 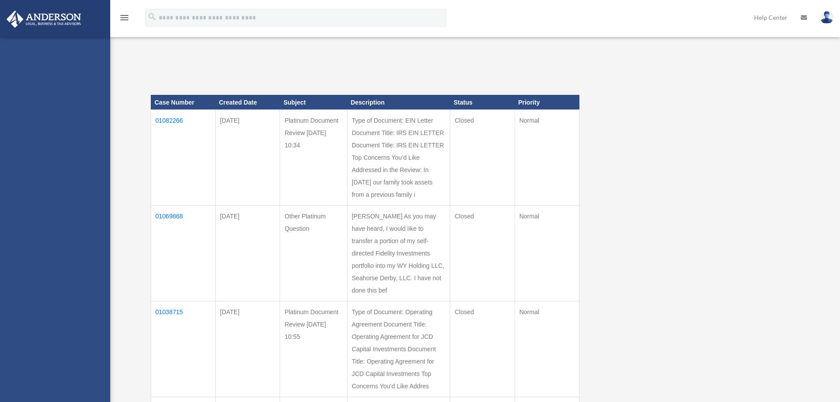 What do you see at coordinates (313, 102) in the screenshot?
I see `th: Subject` at bounding box center [313, 102].